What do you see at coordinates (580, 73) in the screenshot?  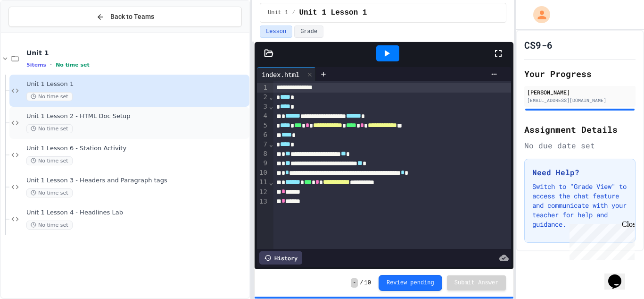 I see `h2: Your Progress` at bounding box center [580, 73].